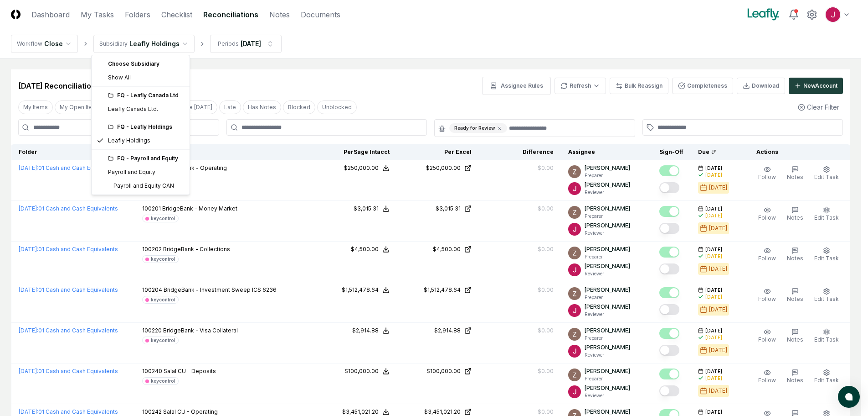 This screenshot has width=868, height=416. What do you see at coordinates (141, 64) in the screenshot?
I see `div: Choose Subsidiary` at bounding box center [141, 64].